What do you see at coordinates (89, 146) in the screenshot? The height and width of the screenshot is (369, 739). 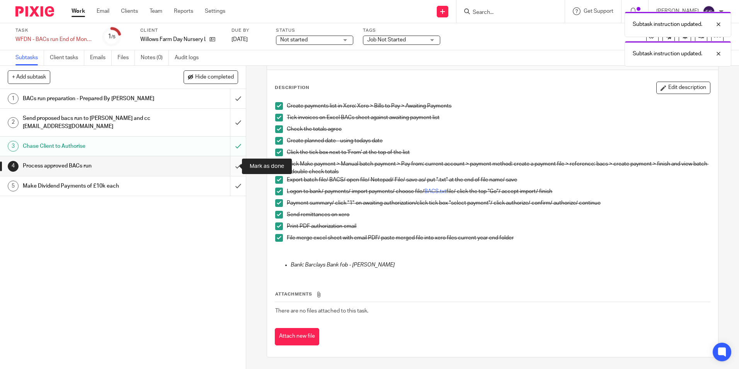 I see `h1: Chase Client to Authorise` at bounding box center [89, 146].